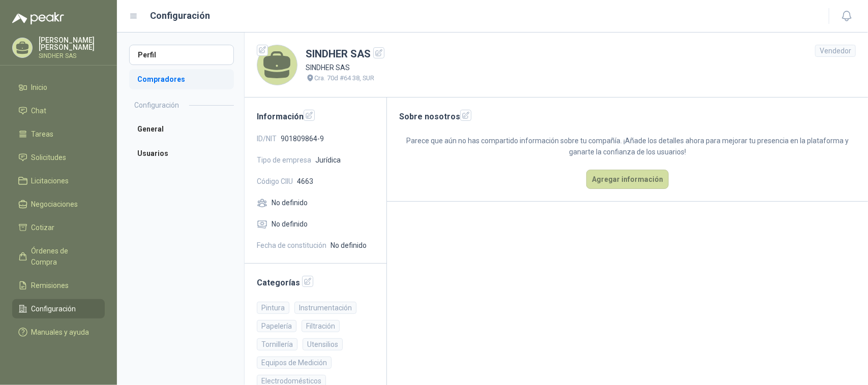 The width and height of the screenshot is (868, 385). I want to click on h2: Sobre nosotros, so click(627, 116).